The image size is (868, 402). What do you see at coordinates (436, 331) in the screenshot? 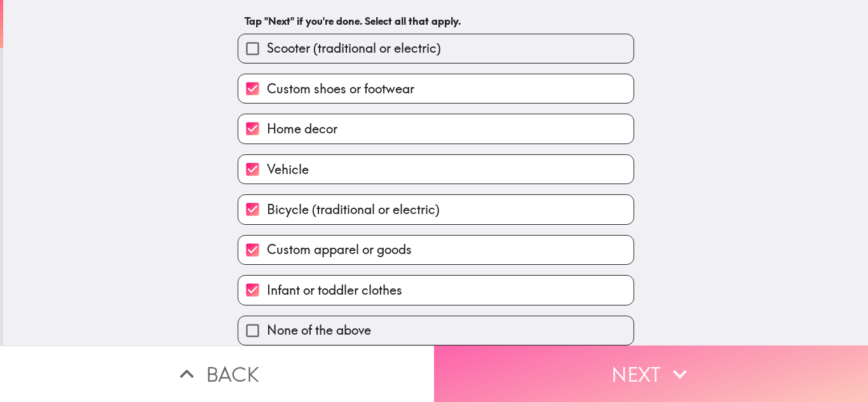
I see `button: None of the above` at bounding box center [436, 331].